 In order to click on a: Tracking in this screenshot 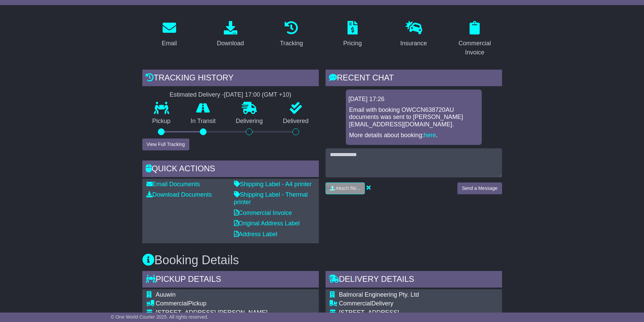, I will do `click(292, 34)`.